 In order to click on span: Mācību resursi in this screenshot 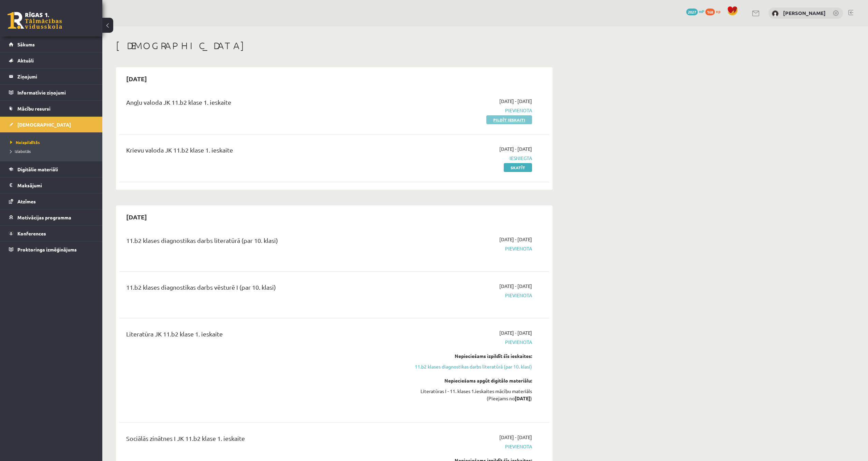, I will do `click(34, 109)`.